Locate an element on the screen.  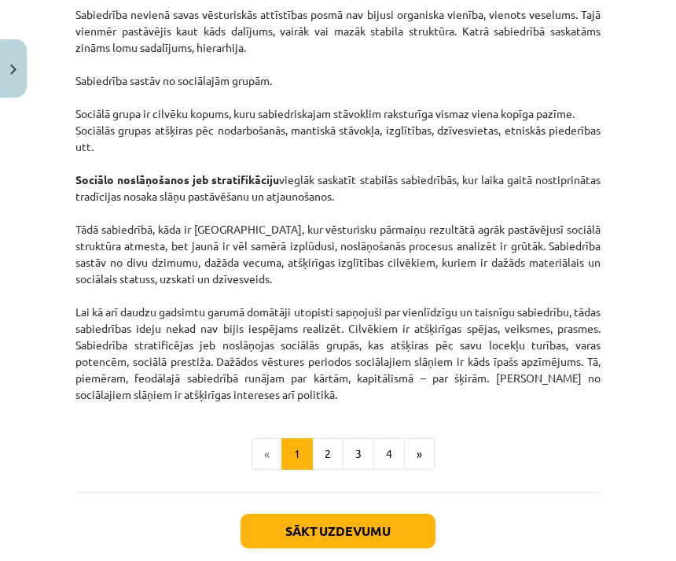
button: Sākt uzdevumu is located at coordinates (338, 531).